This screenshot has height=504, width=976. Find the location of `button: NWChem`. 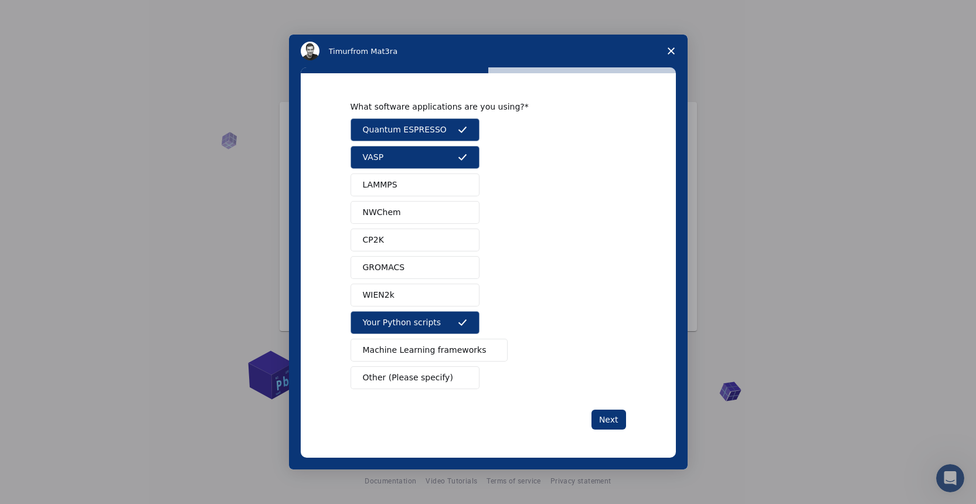

button: NWChem is located at coordinates (415, 212).